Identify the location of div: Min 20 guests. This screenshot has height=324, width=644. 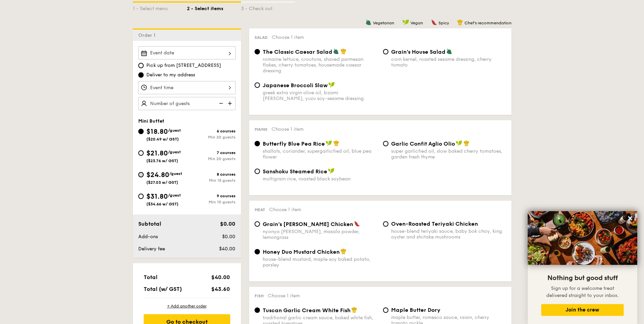
(211, 137).